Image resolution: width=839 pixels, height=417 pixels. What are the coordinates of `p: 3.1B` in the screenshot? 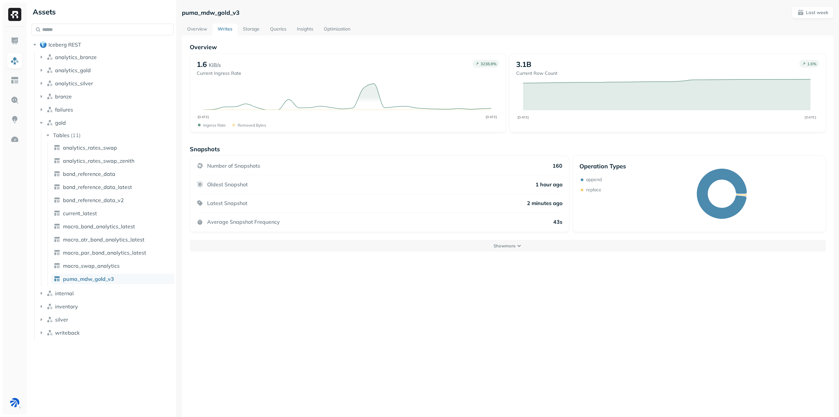 It's located at (524, 64).